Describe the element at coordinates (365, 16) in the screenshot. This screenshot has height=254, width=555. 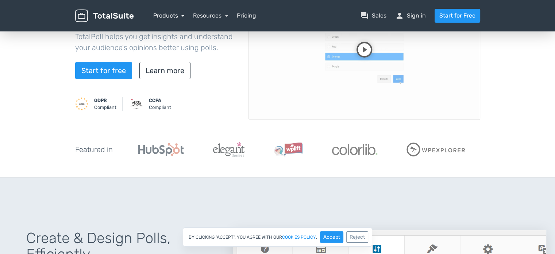
I see `span: question_answer` at that location.